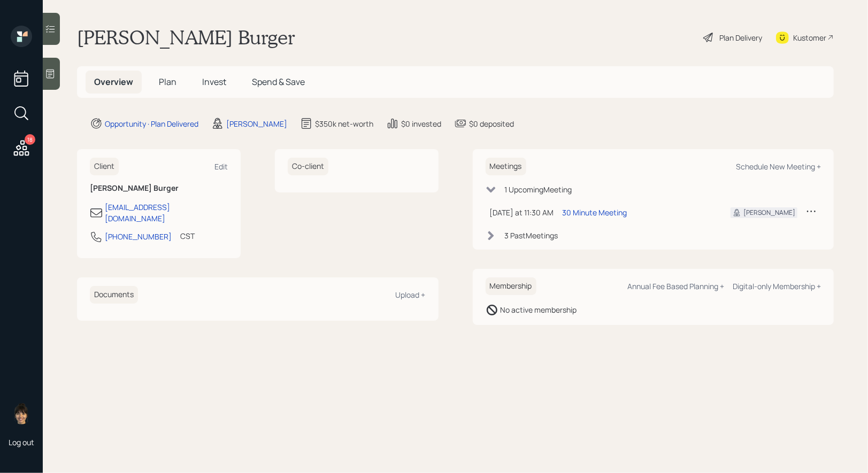 The image size is (868, 473). What do you see at coordinates (532, 235) in the screenshot?
I see `div: 3 Past Meeting s` at bounding box center [532, 235].